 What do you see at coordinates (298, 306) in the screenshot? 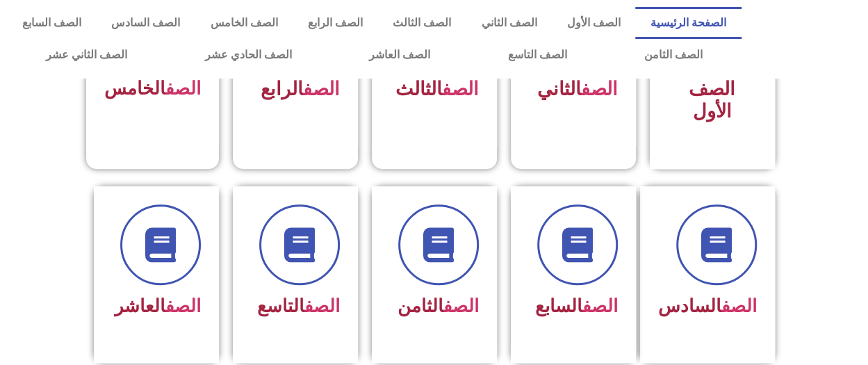
I see `span: التاسع` at bounding box center [298, 306].